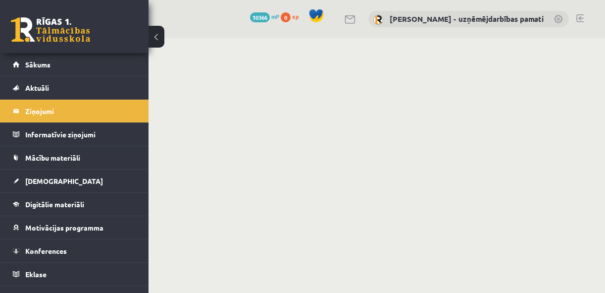 The height and width of the screenshot is (293, 605). I want to click on a: Rīgas 1. Tālmācības vidusskola, so click(50, 30).